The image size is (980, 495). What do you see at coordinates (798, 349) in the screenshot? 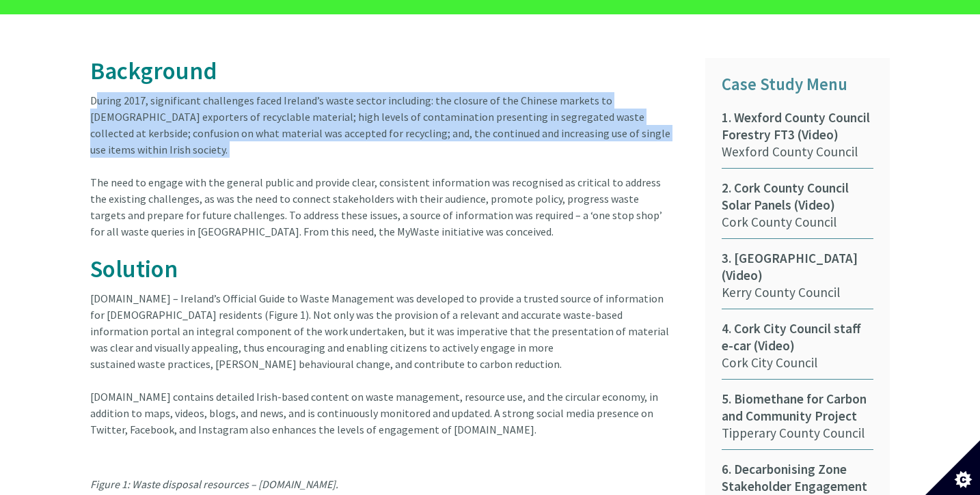
I see `a: 4. Cork City Council staff e-car (Video)Cork City Council` at bounding box center [798, 349].